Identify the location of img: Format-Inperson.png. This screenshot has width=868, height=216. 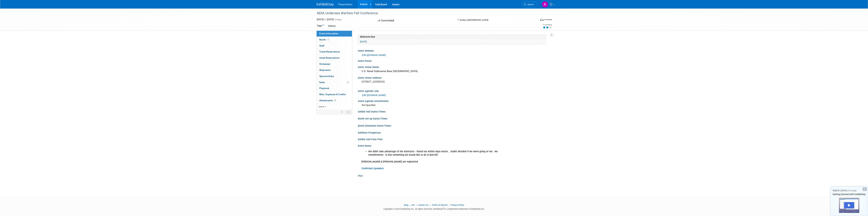
(542, 19).